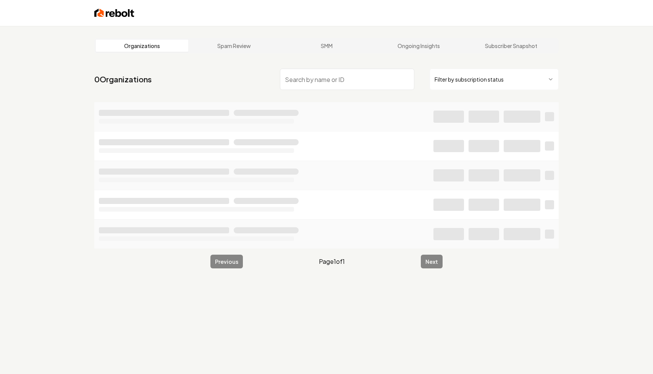 Image resolution: width=653 pixels, height=374 pixels. Describe the element at coordinates (114, 13) in the screenshot. I see `img: Rebolt Logo` at that location.